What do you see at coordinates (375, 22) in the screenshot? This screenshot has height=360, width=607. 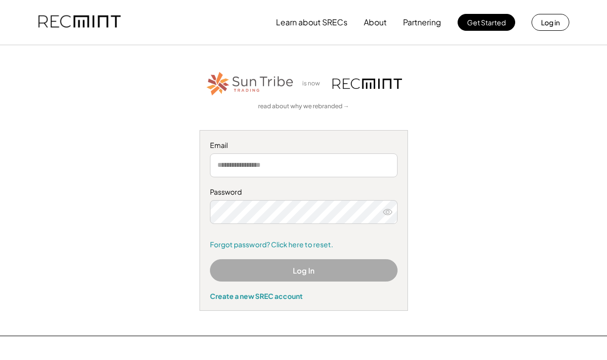 I see `button: About` at bounding box center [375, 22].